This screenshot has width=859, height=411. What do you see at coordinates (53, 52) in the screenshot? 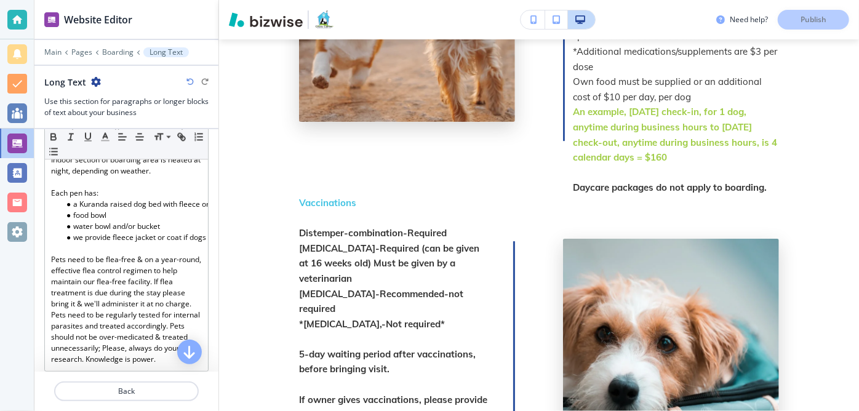
I see `button: Main` at bounding box center [53, 52].